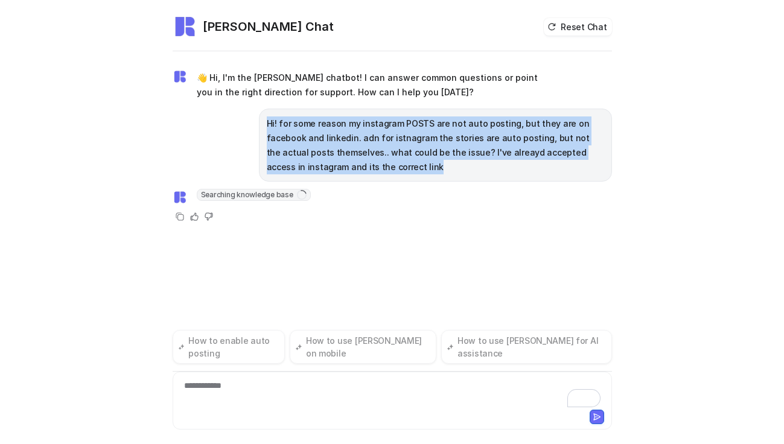 This screenshot has height=444, width=784. Describe the element at coordinates (392, 394) in the screenshot. I see `div: To enrich screen reader interactions, please activate Accessibility in Grammarly extension settings` at that location.